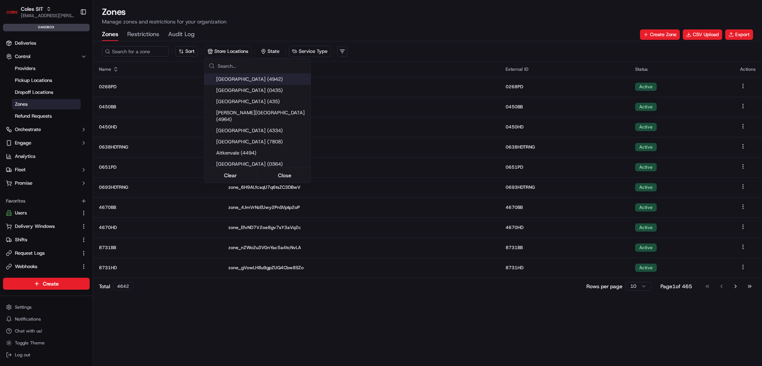 The width and height of the screenshot is (762, 366). What do you see at coordinates (32, 112) in the screenshot?
I see `a: 📗Knowledge Base` at bounding box center [32, 112].